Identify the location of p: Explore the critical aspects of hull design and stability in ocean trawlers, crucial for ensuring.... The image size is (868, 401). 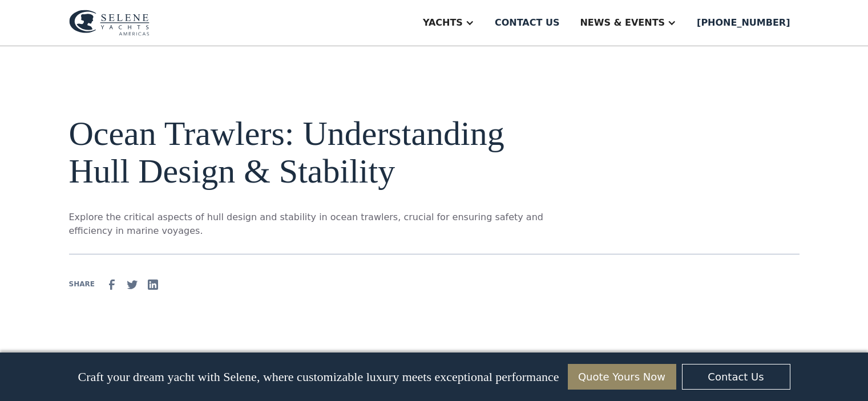
(306, 224).